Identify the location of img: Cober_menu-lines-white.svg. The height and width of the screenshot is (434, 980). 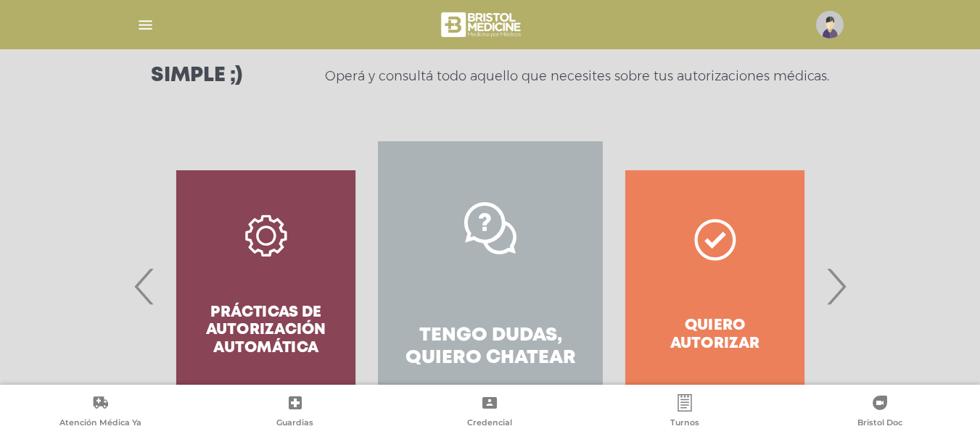
(145, 25).